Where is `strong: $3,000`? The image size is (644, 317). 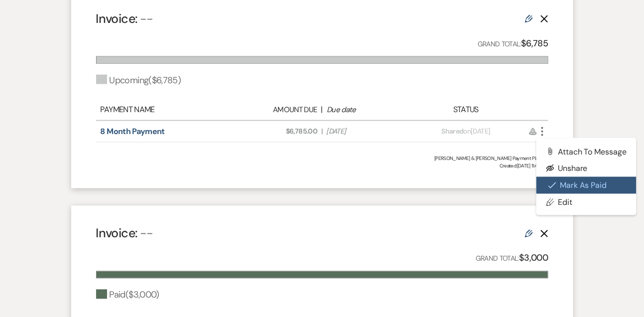 strong: $3,000 is located at coordinates (533, 258).